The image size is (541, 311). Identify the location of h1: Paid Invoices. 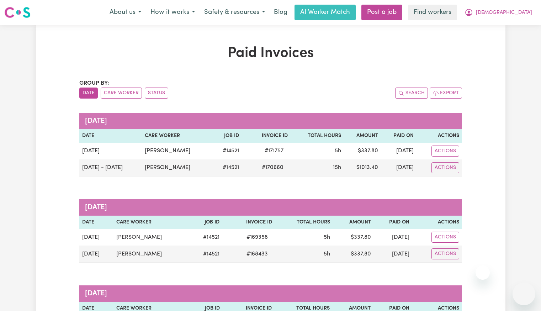
(271, 53).